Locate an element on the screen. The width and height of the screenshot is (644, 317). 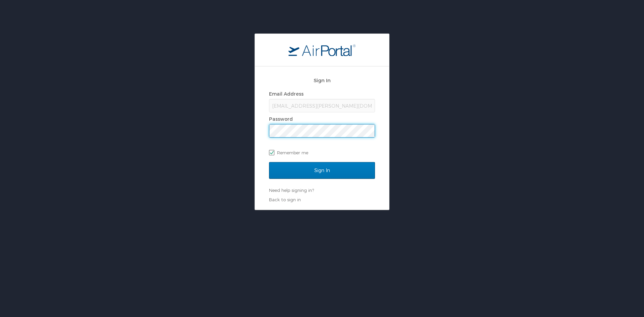
a: Back to sign in is located at coordinates (285, 199).